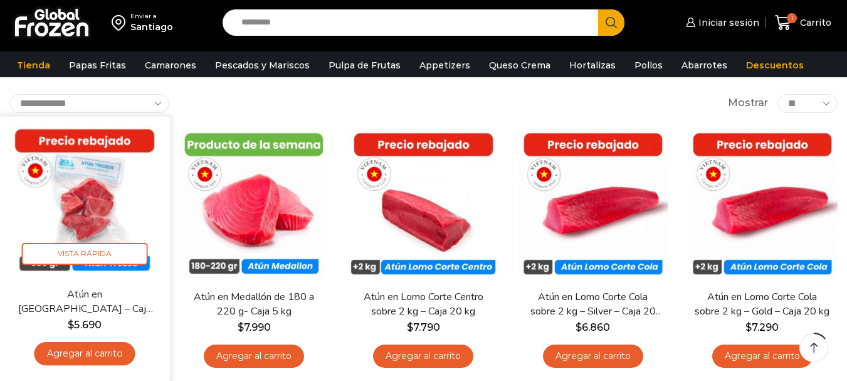  What do you see at coordinates (775, 65) in the screenshot?
I see `a: Descuentos` at bounding box center [775, 65].